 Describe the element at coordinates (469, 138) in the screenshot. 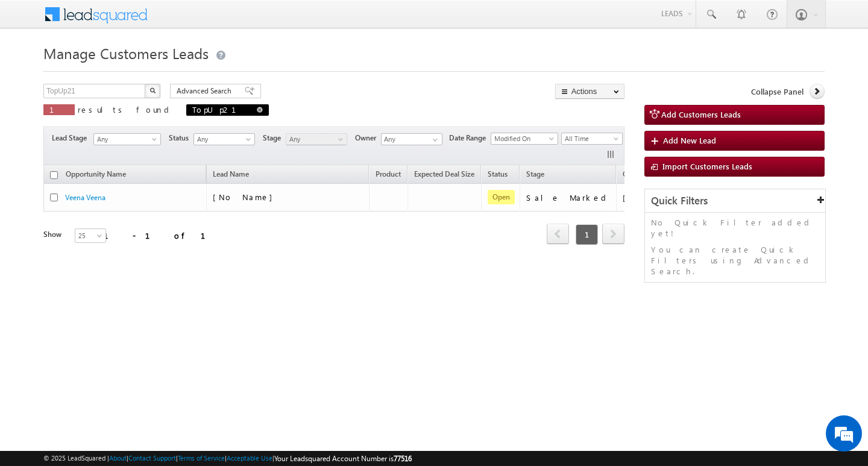

I see `span: Date Range` at that location.